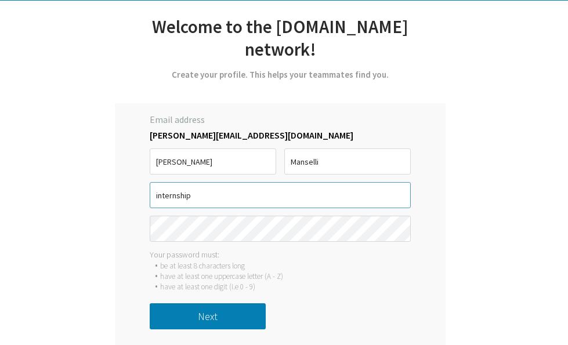 Image resolution: width=568 pixels, height=345 pixels. Describe the element at coordinates (280, 74) in the screenshot. I see `div: Create your profile. This helps your teammates find you.` at that location.